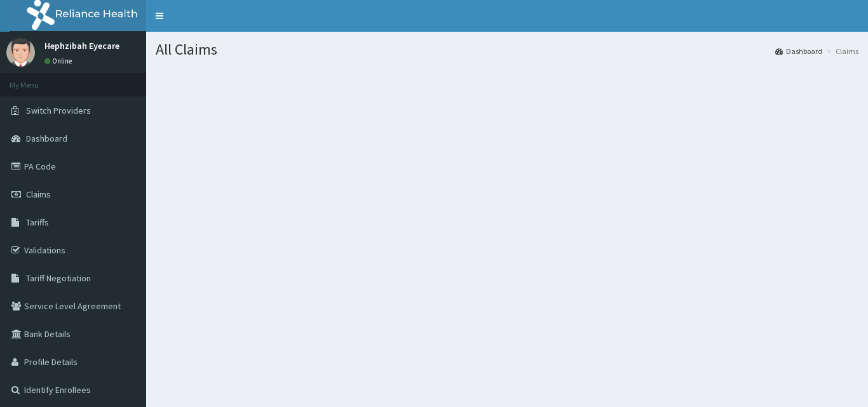 Image resolution: width=868 pixels, height=407 pixels. What do you see at coordinates (46, 138) in the screenshot?
I see `span: Dashboard` at bounding box center [46, 138].